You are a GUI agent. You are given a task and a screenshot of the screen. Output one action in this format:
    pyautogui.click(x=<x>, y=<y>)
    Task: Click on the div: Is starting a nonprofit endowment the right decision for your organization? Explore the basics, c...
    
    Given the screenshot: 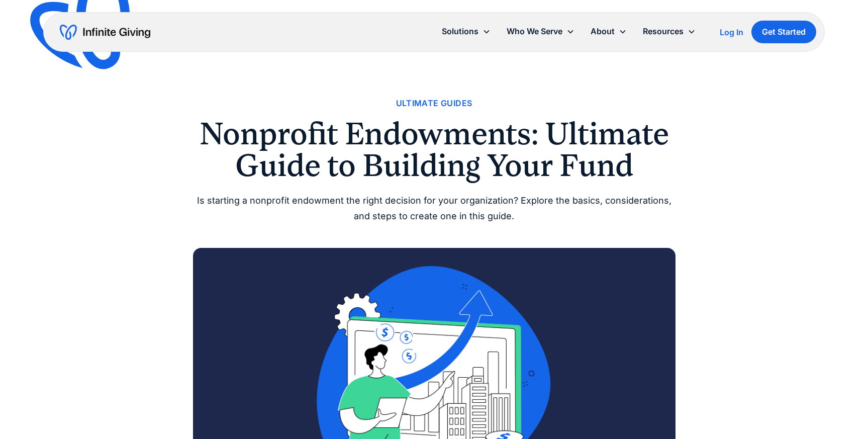 What is the action you would take?
    pyautogui.click(x=434, y=208)
    